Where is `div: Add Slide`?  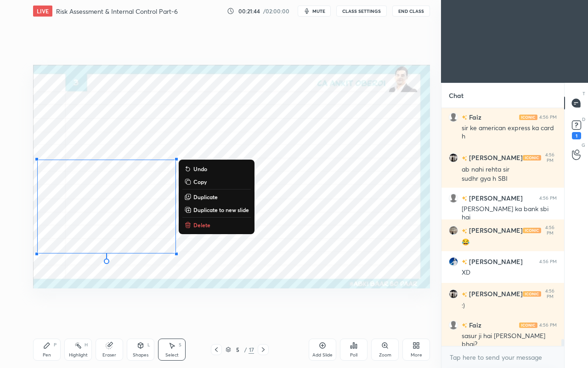
div: Add Slide is located at coordinates (322, 355).